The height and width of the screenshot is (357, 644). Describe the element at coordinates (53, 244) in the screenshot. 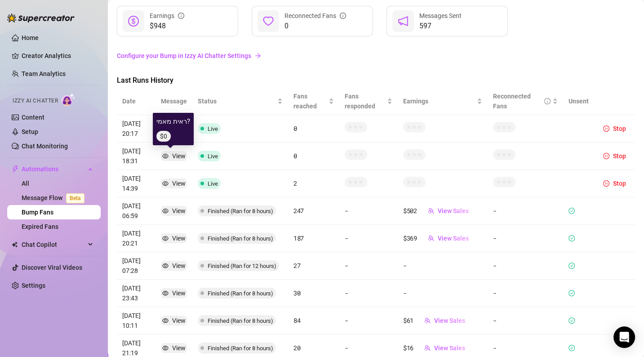

I see `span: Chat Copilot` at that location.